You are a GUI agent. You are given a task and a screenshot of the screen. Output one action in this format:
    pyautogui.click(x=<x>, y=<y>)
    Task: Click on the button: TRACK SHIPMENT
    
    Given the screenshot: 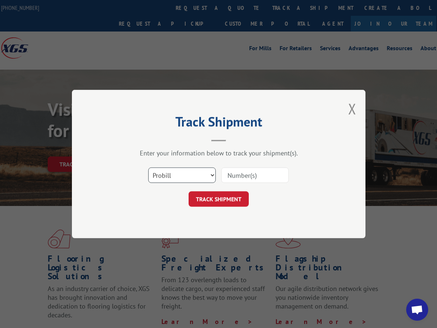 What is the action you would take?
    pyautogui.click(x=219, y=199)
    